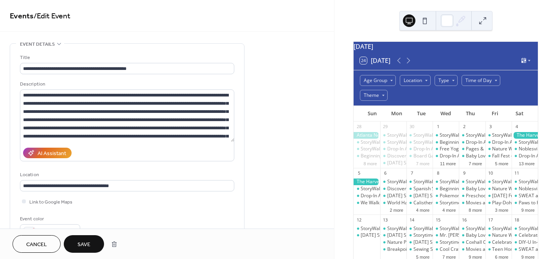  I want to click on div: 1, so click(438, 127).